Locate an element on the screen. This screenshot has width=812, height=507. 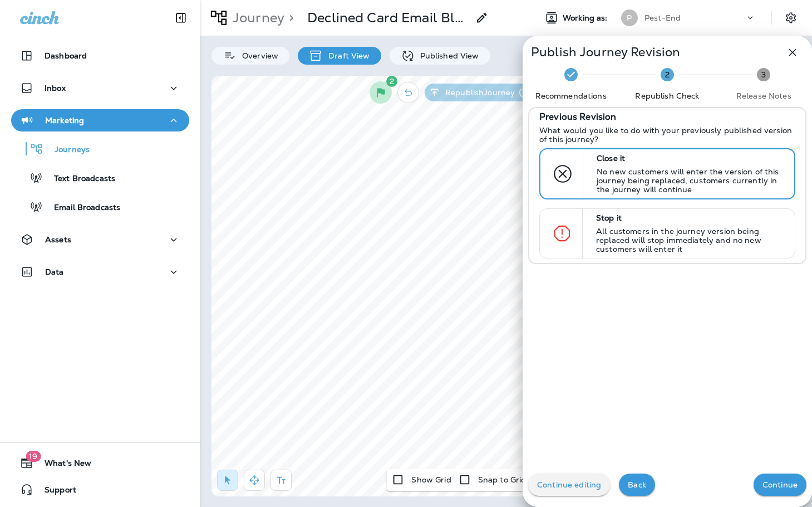
p: Close it is located at coordinates (690, 158).